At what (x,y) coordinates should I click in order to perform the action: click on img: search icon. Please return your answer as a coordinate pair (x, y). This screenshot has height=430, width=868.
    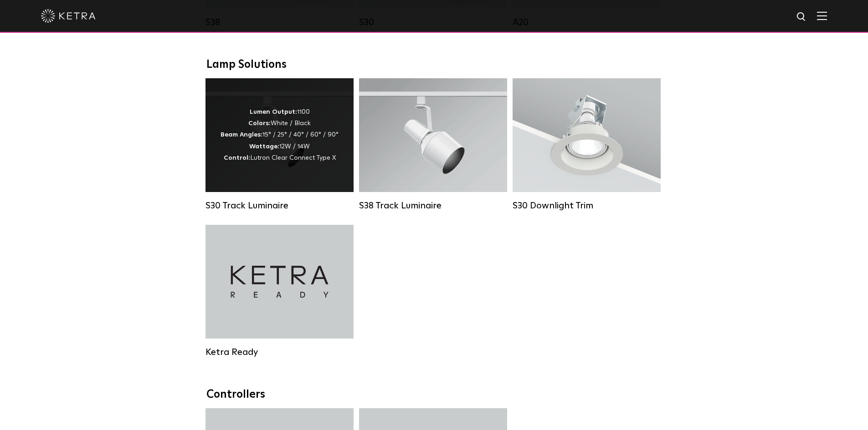
    Looking at the image, I should click on (801, 16).